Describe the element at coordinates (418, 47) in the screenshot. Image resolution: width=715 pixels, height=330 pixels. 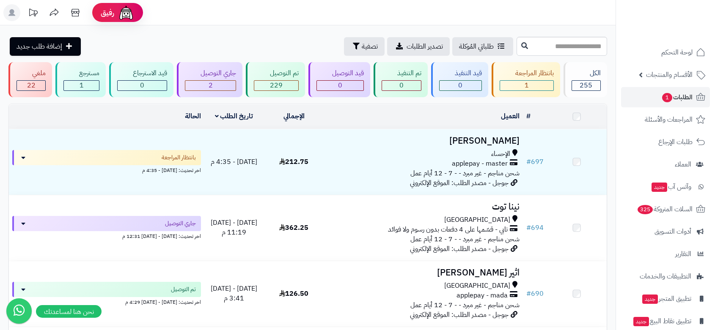
I see `a: تصدير الطلبات` at that location.